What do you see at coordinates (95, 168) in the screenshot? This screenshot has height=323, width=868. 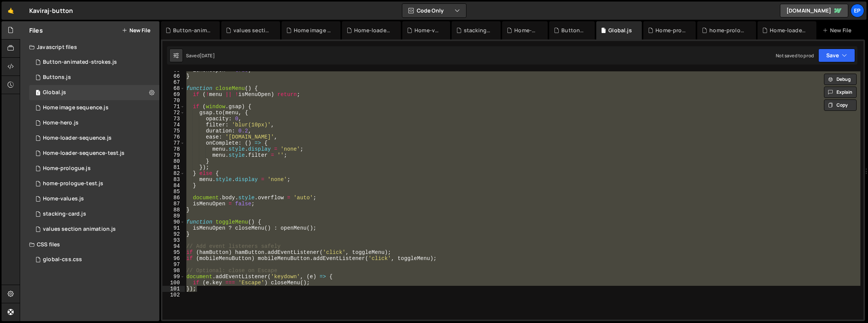 I see `div: 16061/43249.js` at bounding box center [95, 168].